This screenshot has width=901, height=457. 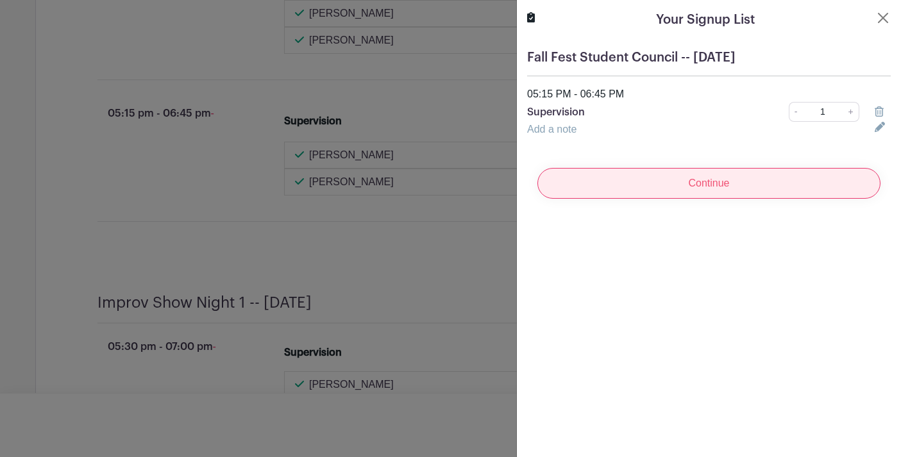 What do you see at coordinates (883, 18) in the screenshot?
I see `button: Close` at bounding box center [883, 18].